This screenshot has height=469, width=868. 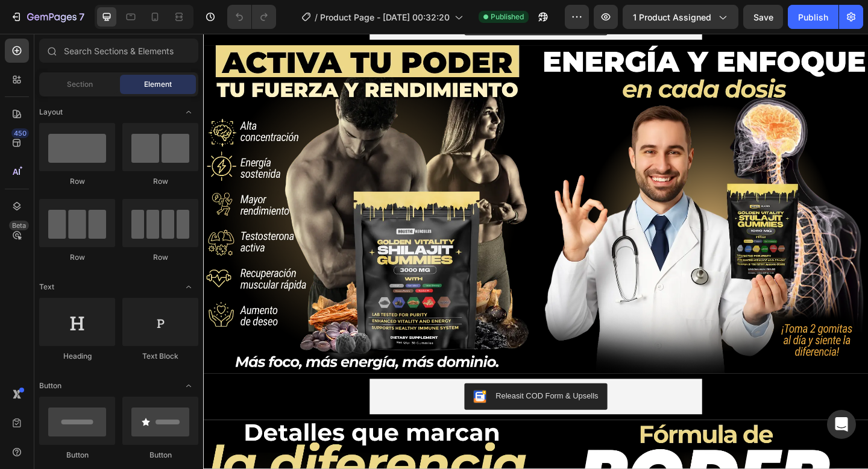 I want to click on span: Layout, so click(x=51, y=112).